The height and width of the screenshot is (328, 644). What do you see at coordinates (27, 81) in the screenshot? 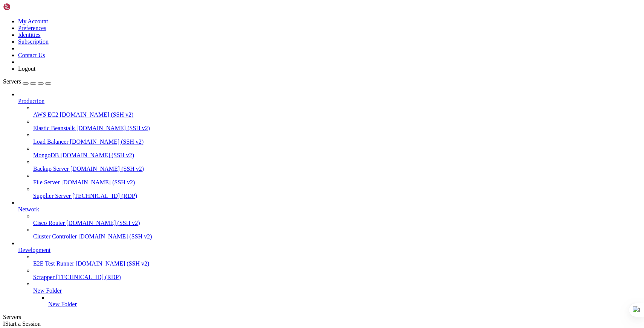
I see `a: Servers` at bounding box center [27, 81].